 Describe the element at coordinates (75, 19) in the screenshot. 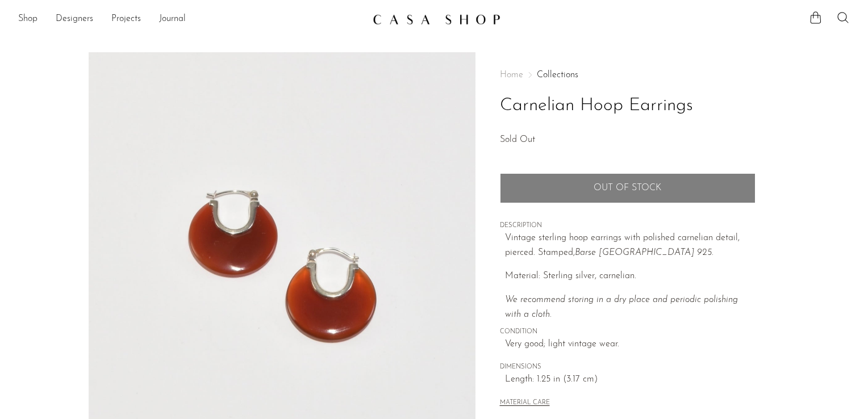

I see `a: Designers` at that location.